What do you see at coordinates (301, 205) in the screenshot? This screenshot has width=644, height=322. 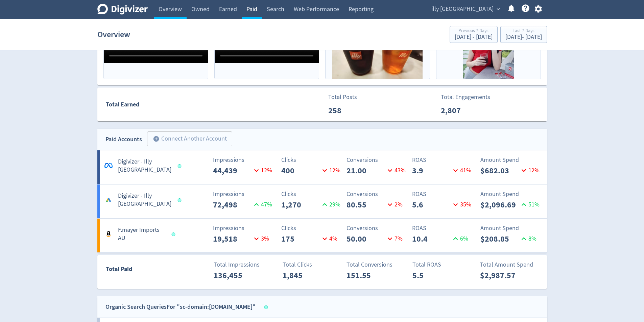 I see `p: 1,270` at bounding box center [301, 205].